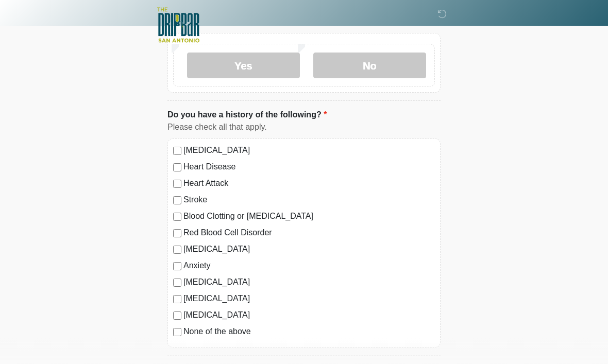 The image size is (608, 364). I want to click on label: No, so click(369, 66).